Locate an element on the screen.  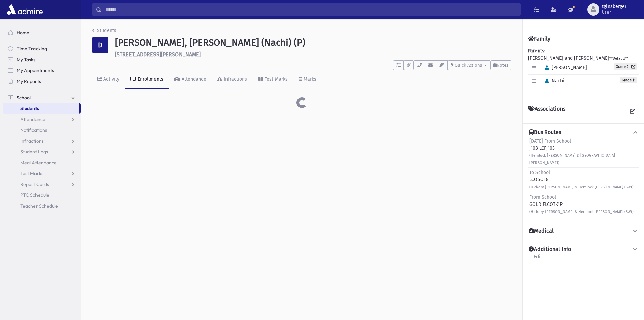
span: From School is located at coordinates (543, 197).